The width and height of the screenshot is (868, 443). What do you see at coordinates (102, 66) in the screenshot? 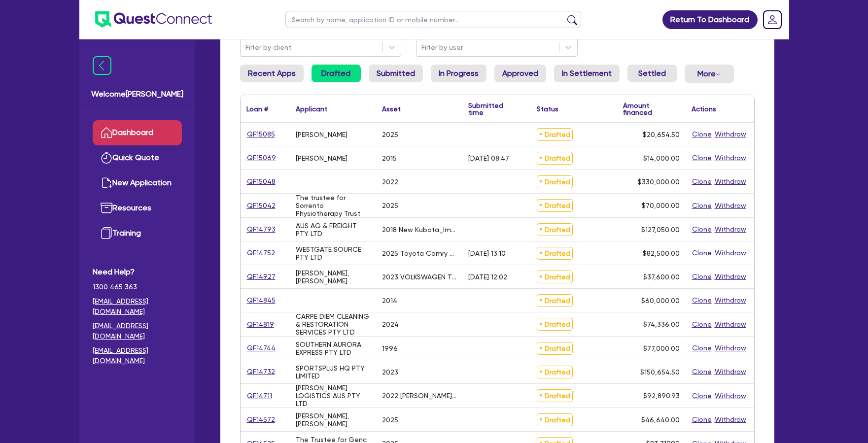
I see `img: icon-menu-close` at bounding box center [102, 66].